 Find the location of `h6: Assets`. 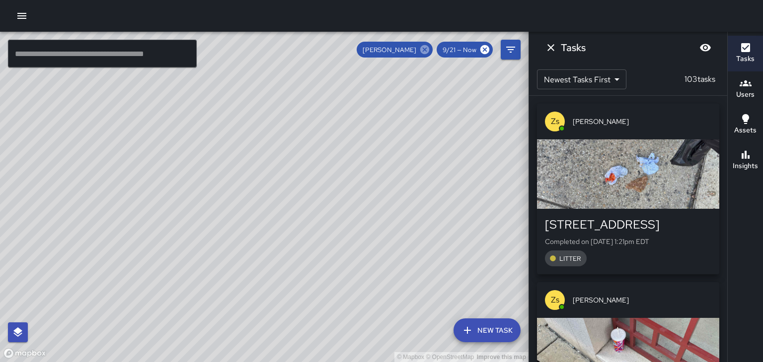

h6: Assets is located at coordinates (745, 131).